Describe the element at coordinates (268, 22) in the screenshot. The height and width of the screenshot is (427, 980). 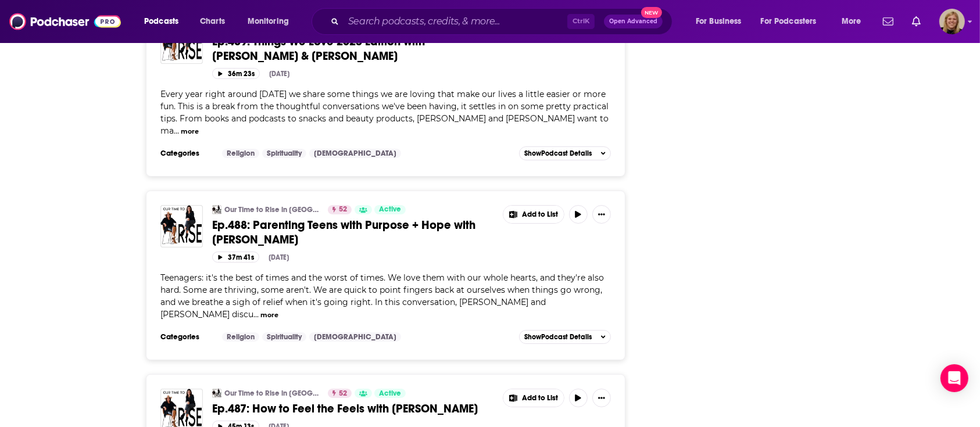
I see `span: Monitoring` at that location.